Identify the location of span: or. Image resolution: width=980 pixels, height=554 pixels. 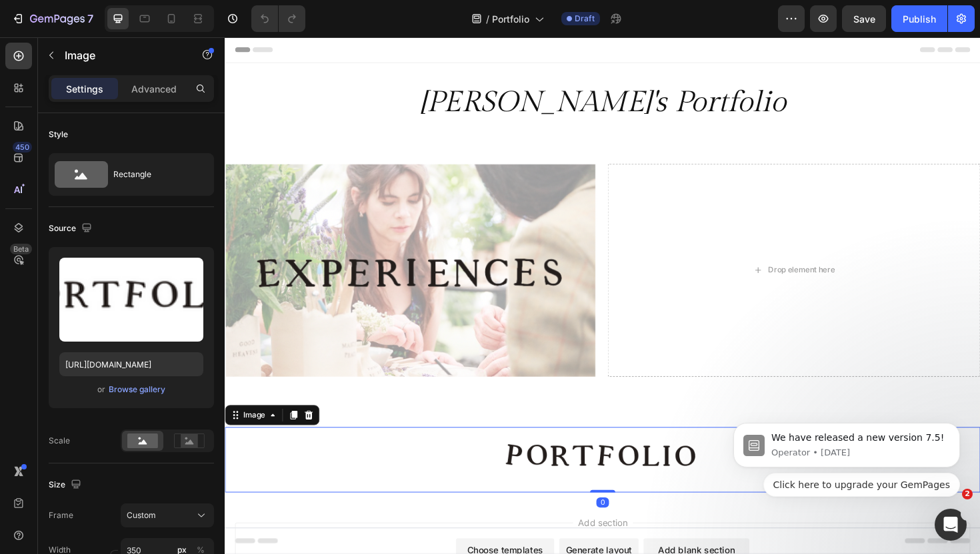
(101, 389).